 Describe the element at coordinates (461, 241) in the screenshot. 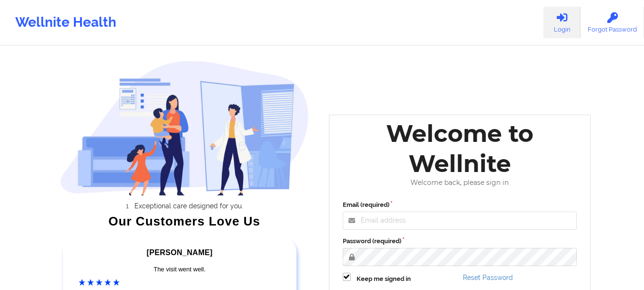

I see `label: Password (required)` at that location.